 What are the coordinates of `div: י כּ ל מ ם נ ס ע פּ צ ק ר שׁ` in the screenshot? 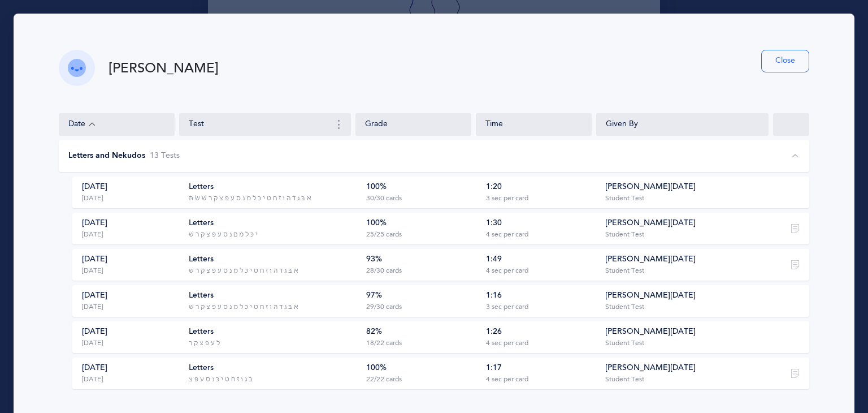 It's located at (223, 235).